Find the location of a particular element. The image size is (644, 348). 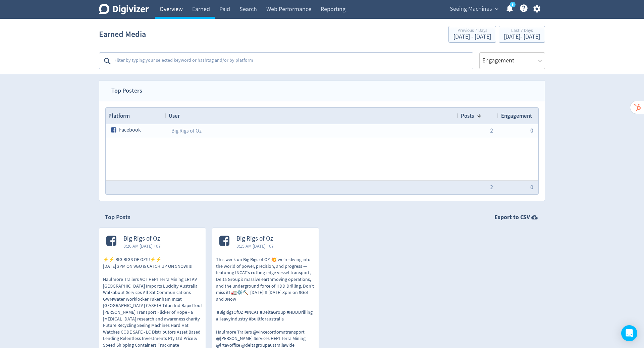

span: Posts is located at coordinates (467, 116).